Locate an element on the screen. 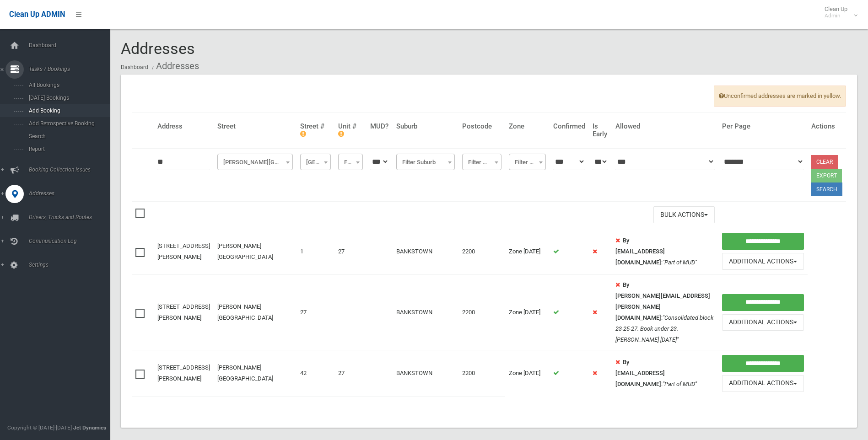 The height and width of the screenshot is (440, 868). span: Filter Street # is located at coordinates (316, 162).